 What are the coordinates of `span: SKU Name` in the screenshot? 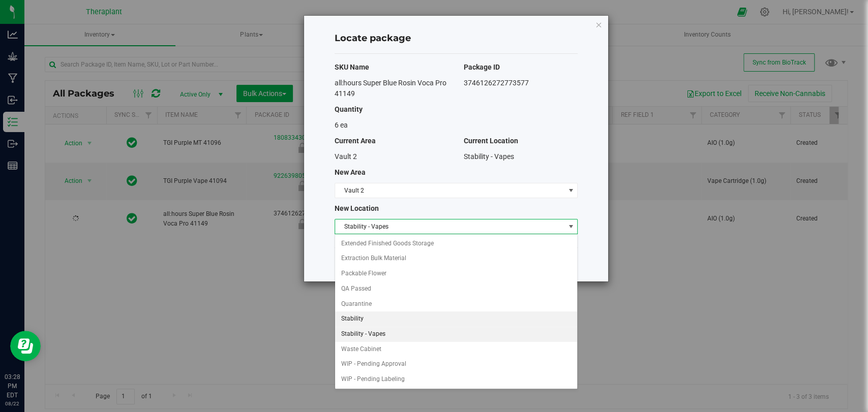 It's located at (352, 67).